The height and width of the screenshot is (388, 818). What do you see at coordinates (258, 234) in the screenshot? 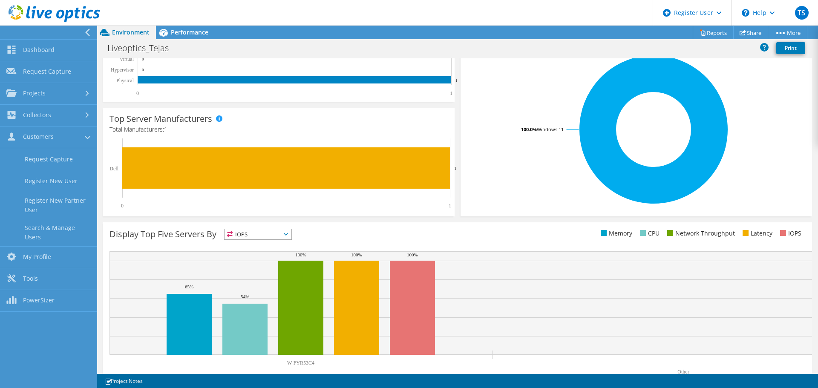
I see `span: IOPS` at bounding box center [258, 234].